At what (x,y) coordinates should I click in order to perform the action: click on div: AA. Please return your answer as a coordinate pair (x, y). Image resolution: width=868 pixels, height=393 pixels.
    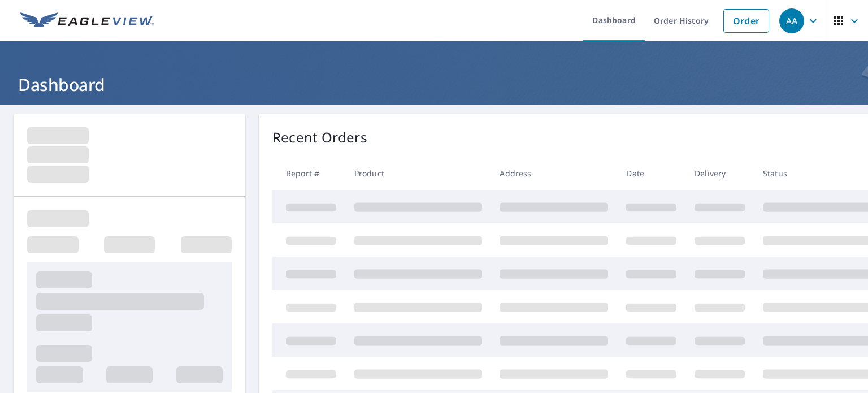
    Looking at the image, I should click on (792, 21).